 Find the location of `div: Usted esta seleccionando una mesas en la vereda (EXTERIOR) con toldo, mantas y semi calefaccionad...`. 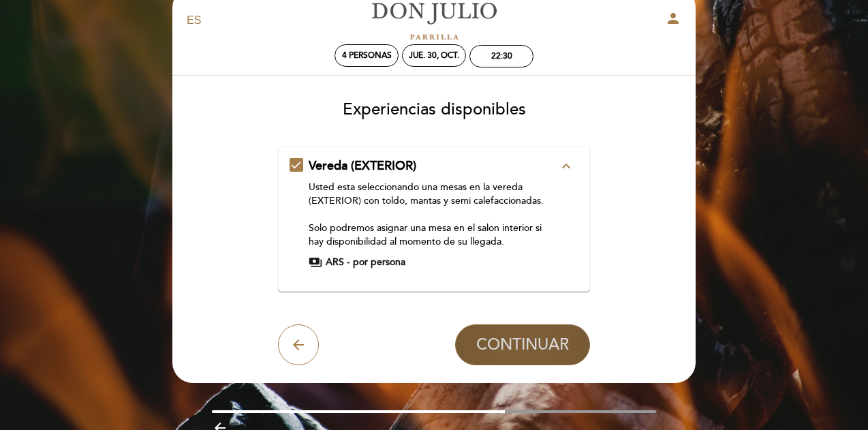

div: Usted esta seleccionando una mesas en la vereda (EXTERIOR) con toldo, mantas y semi calefaccionad... is located at coordinates (434, 215).